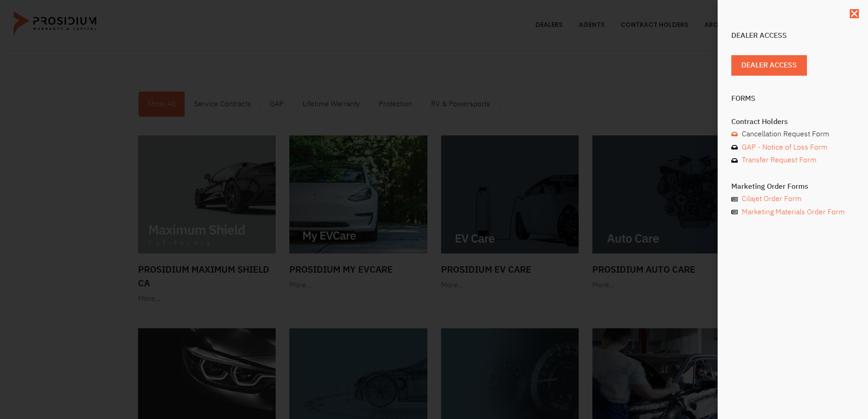 The image size is (868, 419). What do you see at coordinates (793, 160) in the screenshot?
I see `a: Transfer Request Form` at bounding box center [793, 160].